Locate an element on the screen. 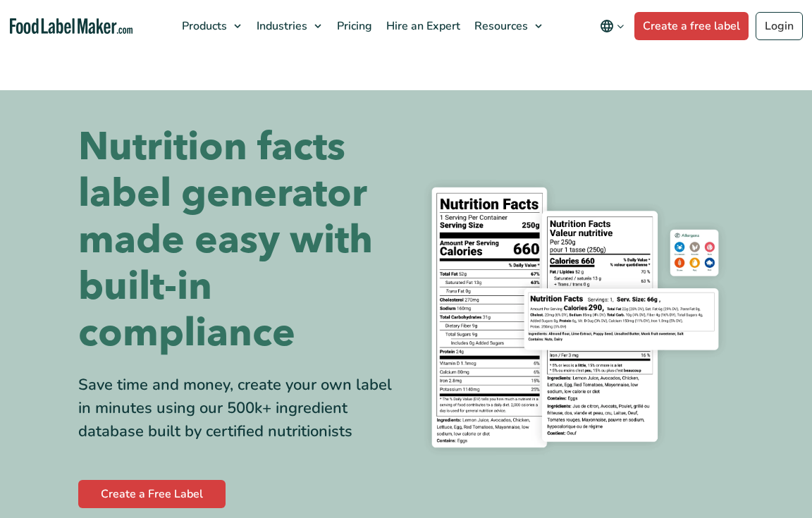  span: Products is located at coordinates (203, 26).